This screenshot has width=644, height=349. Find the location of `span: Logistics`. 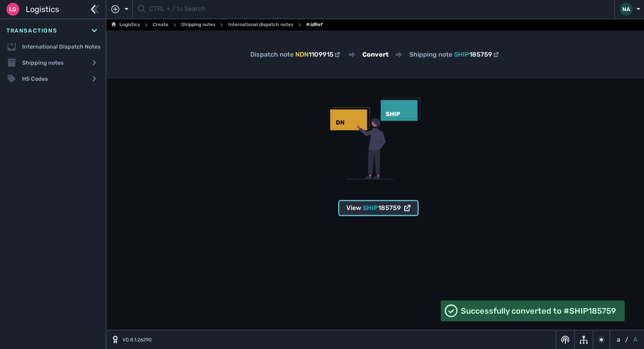

span: Logistics is located at coordinates (42, 9).